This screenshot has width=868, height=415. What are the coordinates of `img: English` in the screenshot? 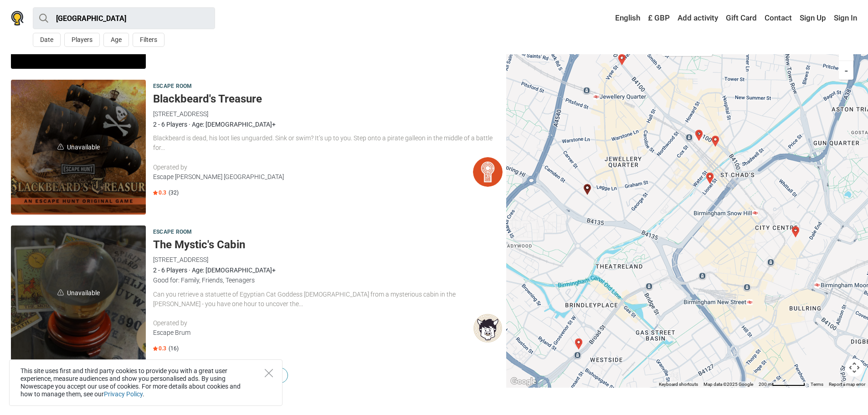 It's located at (612, 18).